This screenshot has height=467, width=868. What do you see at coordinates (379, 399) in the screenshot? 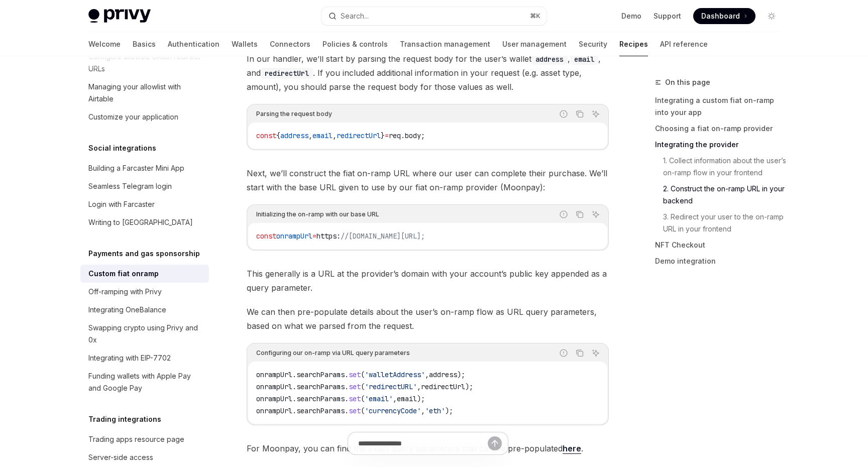
I see `span: 'email'` at bounding box center [379, 399].